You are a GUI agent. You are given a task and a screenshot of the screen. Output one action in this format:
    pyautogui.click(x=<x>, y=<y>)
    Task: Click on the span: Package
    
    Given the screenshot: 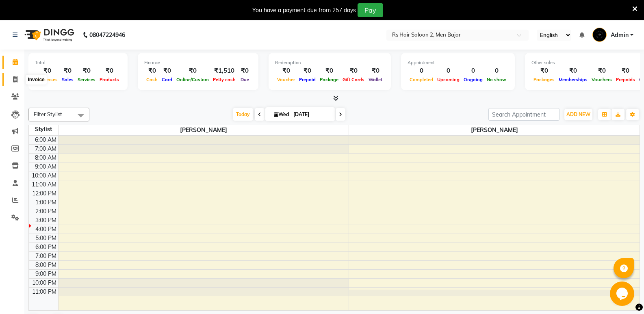 What is the action you would take?
    pyautogui.click(x=330, y=79)
    